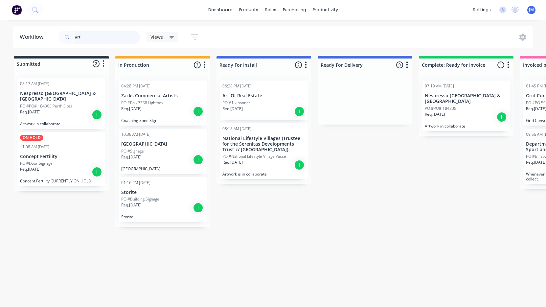 This screenshot has height=307, width=546. Describe the element at coordinates (33, 37) in the screenshot. I see `div: Workflow` at that location.